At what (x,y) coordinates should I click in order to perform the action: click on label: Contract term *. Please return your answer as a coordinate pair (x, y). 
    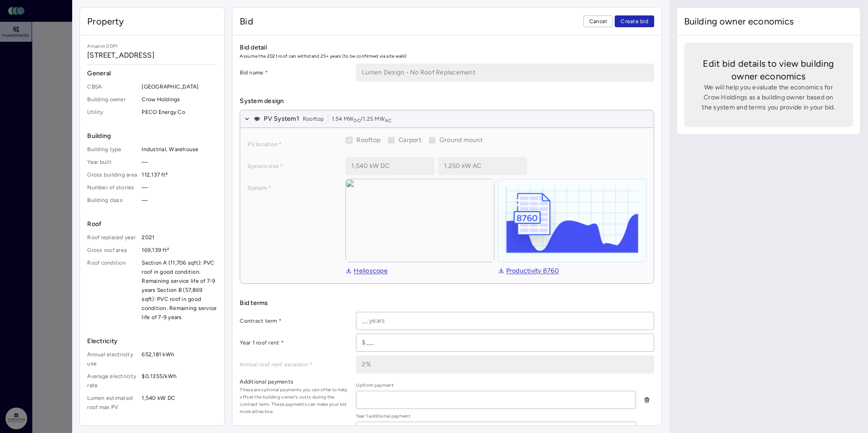
    Looking at the image, I should click on (294, 321).